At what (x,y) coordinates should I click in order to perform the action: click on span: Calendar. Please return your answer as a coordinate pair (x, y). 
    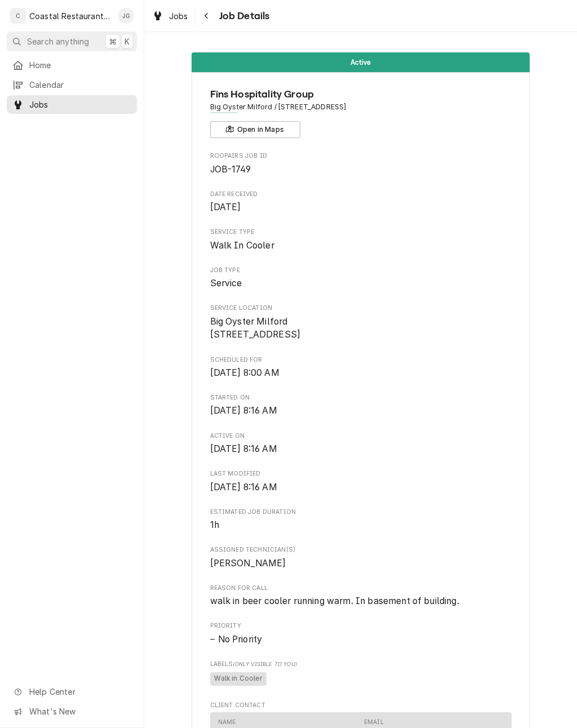
    Looking at the image, I should click on (80, 84).